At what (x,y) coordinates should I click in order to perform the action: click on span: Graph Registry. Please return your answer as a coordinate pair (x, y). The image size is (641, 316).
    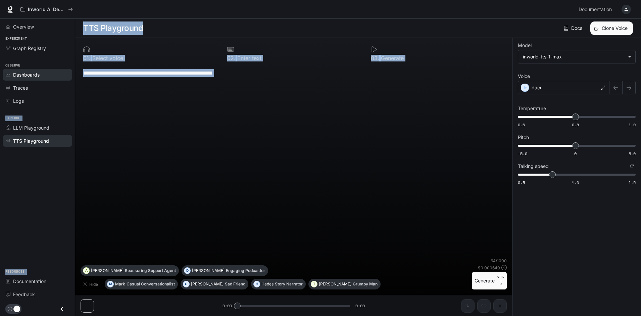
    Looking at the image, I should click on (30, 48).